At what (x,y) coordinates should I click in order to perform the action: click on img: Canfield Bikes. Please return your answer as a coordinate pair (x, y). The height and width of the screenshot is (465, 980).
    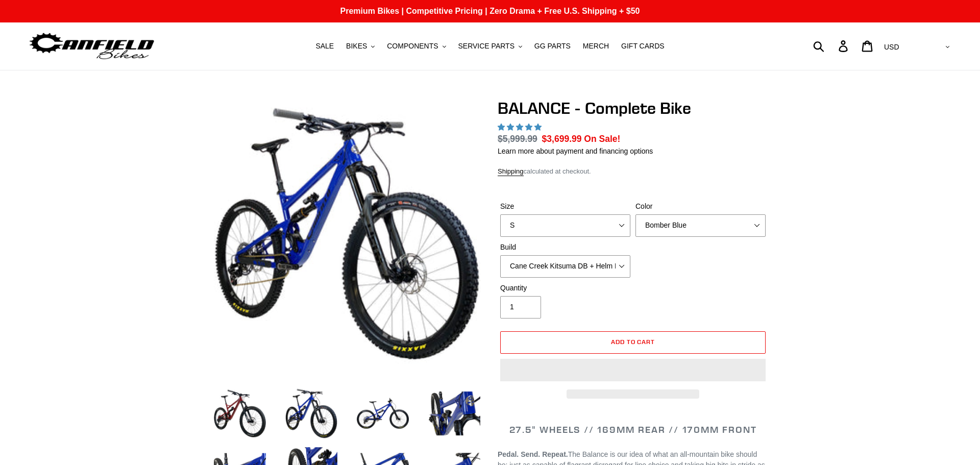
    Looking at the image, I should click on (92, 46).